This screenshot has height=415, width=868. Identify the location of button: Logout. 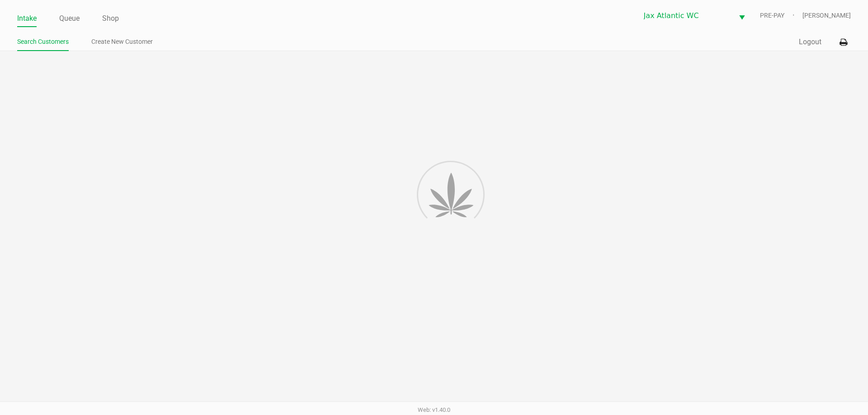
(810, 42).